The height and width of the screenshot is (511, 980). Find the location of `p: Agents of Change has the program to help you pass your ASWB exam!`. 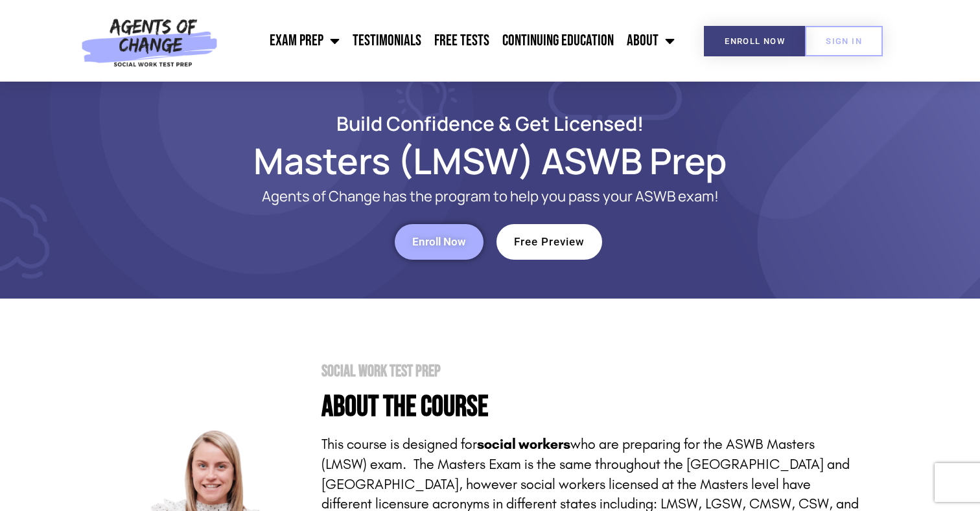

p: Agents of Change has the program to help you pass your ASWB exam! is located at coordinates (490, 197).